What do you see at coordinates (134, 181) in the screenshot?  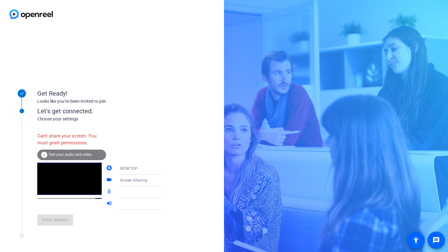 I see `span: Screen Sharing` at bounding box center [134, 181].